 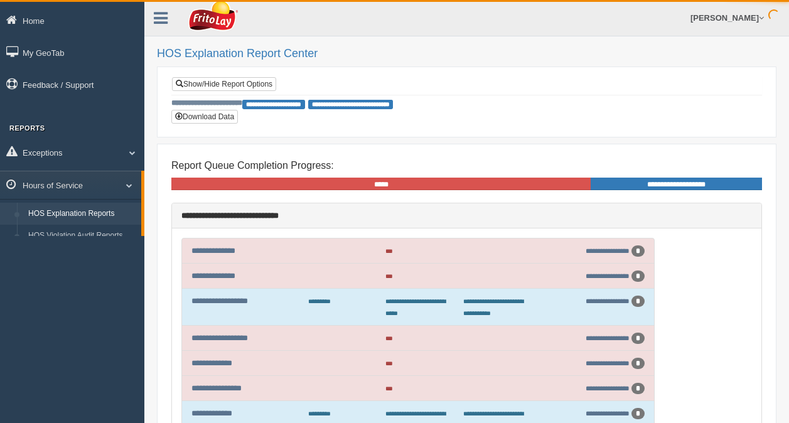 I want to click on a: Show/Hide Report Options, so click(x=224, y=84).